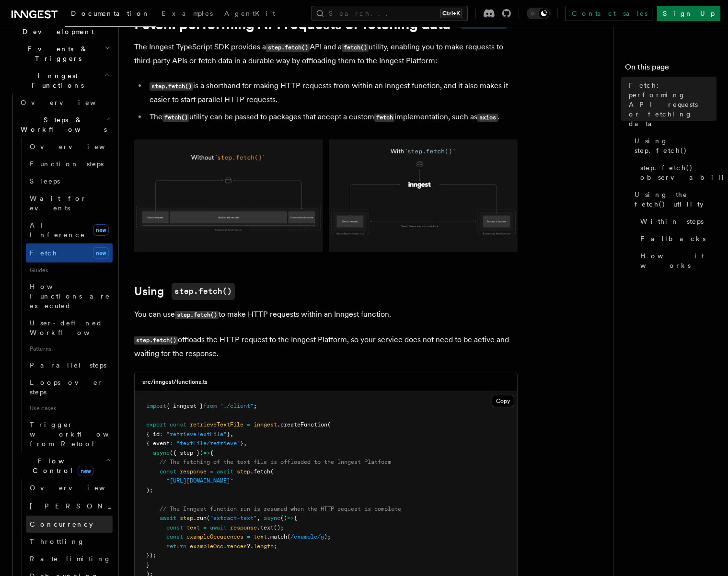  I want to click on a: Fetchnew, so click(69, 253).